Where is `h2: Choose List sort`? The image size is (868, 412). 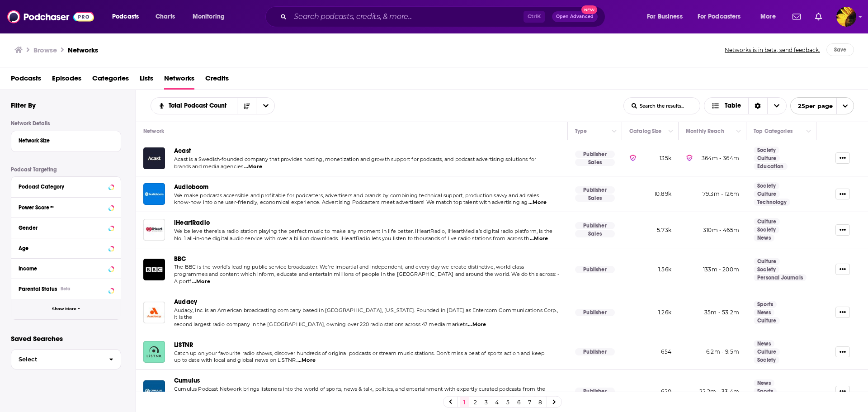 h2: Choose List sort is located at coordinates (213, 106).